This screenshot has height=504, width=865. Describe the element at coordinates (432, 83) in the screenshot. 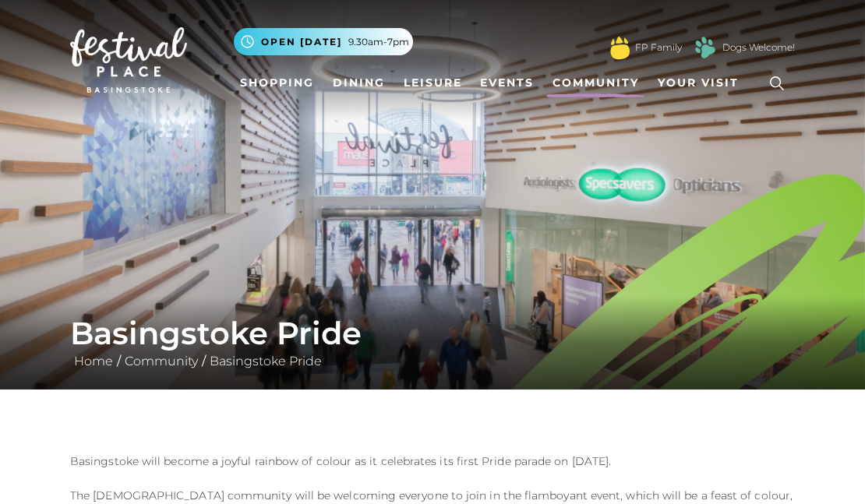

I see `a: Leisure` at that location.